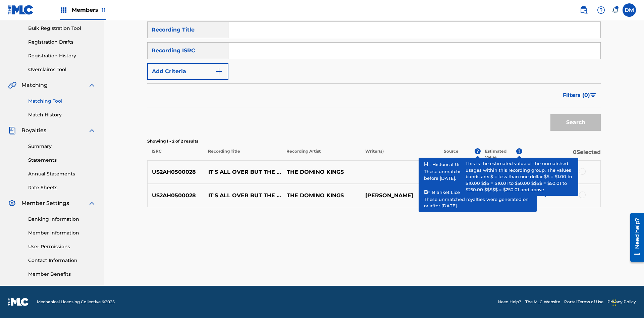 Image resolution: width=644 pixels, height=318 pixels. I want to click on img: logo, so click(19, 302).